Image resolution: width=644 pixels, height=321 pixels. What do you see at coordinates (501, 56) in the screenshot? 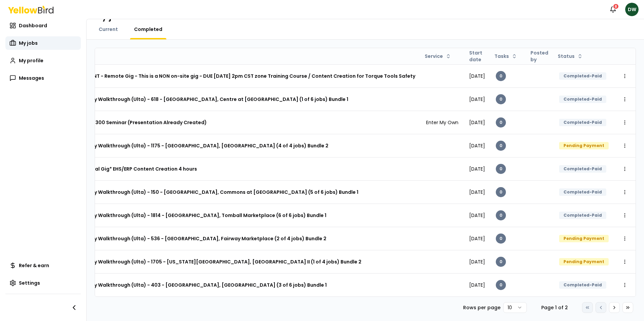
I see `span: Tasks` at bounding box center [501, 56].